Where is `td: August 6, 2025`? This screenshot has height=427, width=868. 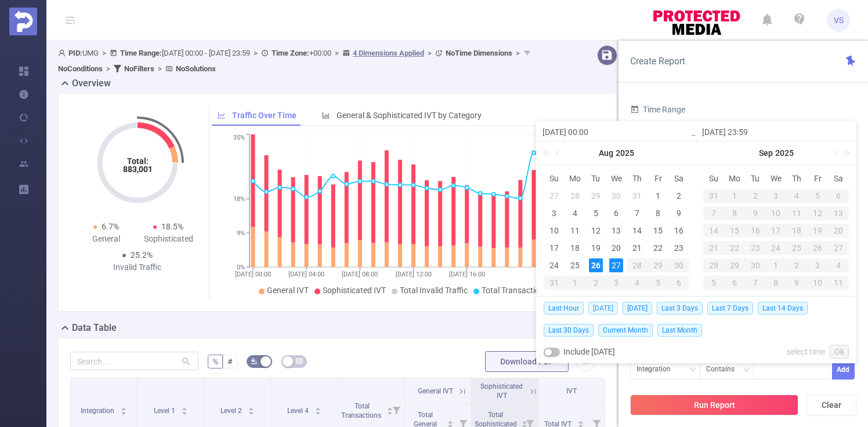 td: August 6, 2025 is located at coordinates (617, 213).